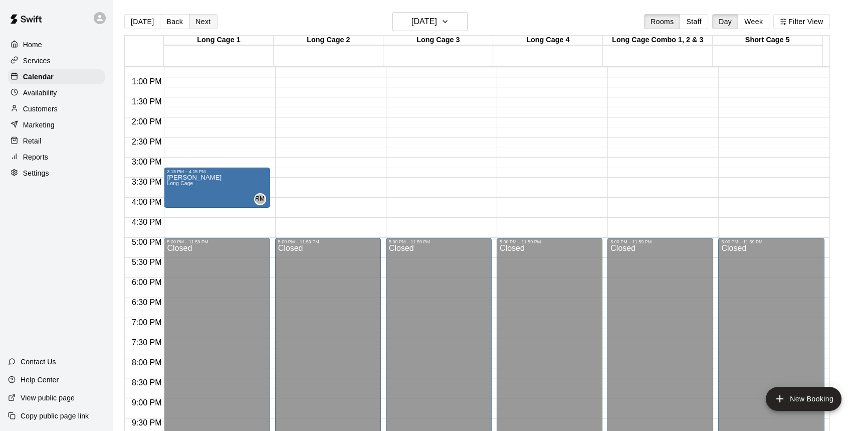 The image size is (868, 431). What do you see at coordinates (203, 22) in the screenshot?
I see `button: Next` at bounding box center [203, 22].